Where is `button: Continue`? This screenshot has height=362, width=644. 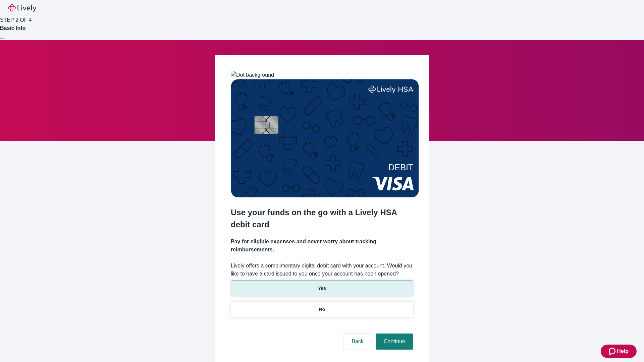 button: Continue is located at coordinates (395, 342).